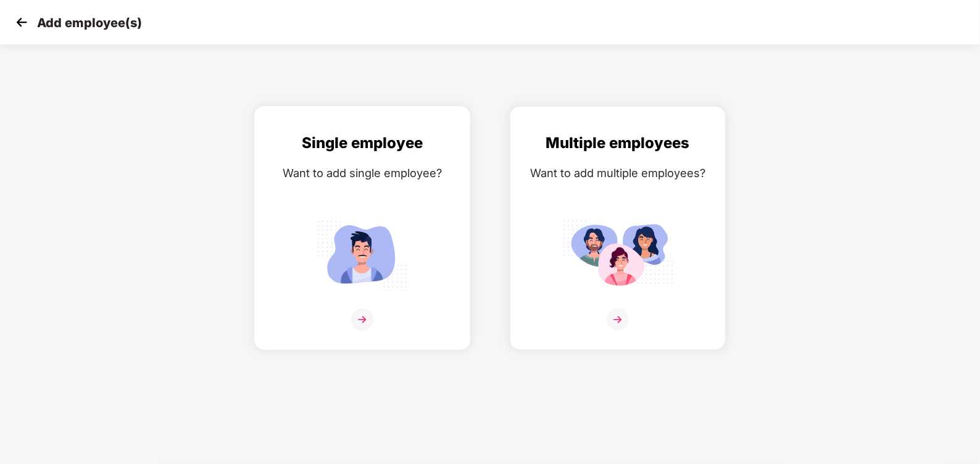  I want to click on img: svg+xml;base64,PHN2ZyB4bWxucz0iaHR0cDovL3d3dy53My5vcmcvMjAwMC9zdmciIGlkPSJTaW5nbGVfZW1wbG95ZWUiIH..., so click(362, 254).